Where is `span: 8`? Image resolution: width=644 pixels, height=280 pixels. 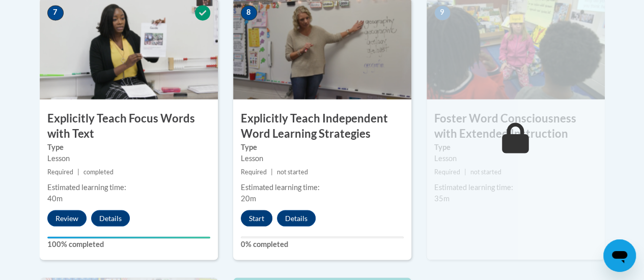
span: 8 is located at coordinates (249, 13).